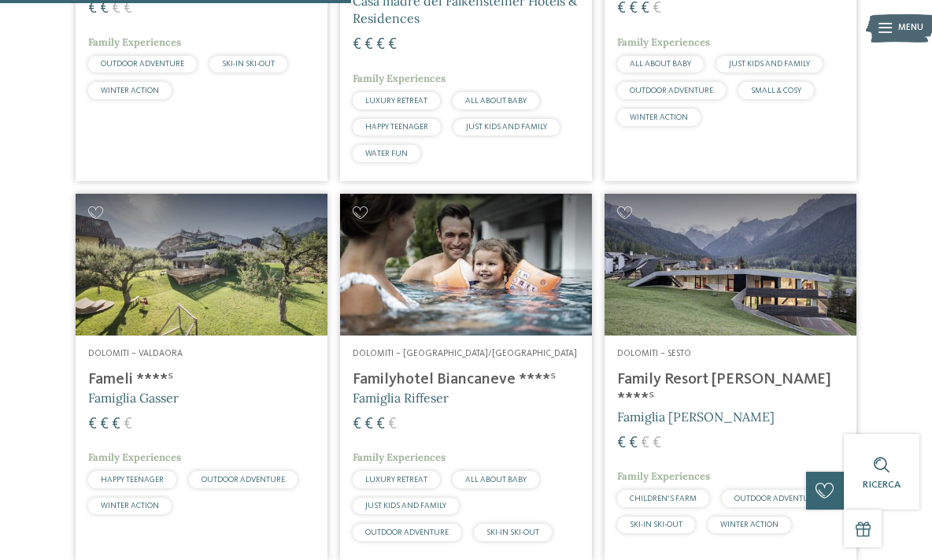 The height and width of the screenshot is (560, 932). I want to click on a: Cercate un hotel per famiglie? Qui troverete solo i migliori! Dolomiti – Sesto Family Resort [PER..., so click(731, 376).